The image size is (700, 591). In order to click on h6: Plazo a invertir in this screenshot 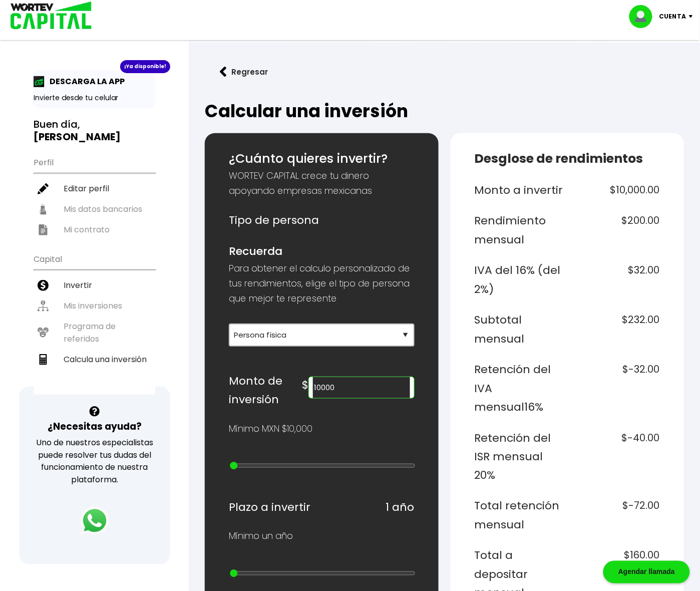, I will do `click(269, 508)`.